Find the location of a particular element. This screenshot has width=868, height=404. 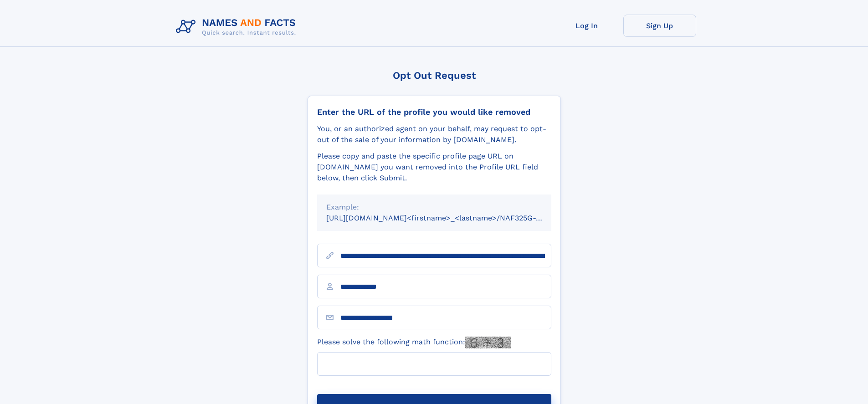

a: Log In is located at coordinates (587, 26).